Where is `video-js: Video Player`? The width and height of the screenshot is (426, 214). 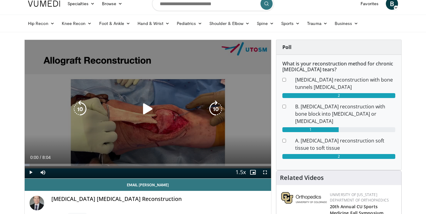 video-js: Video Player is located at coordinates (148, 109).